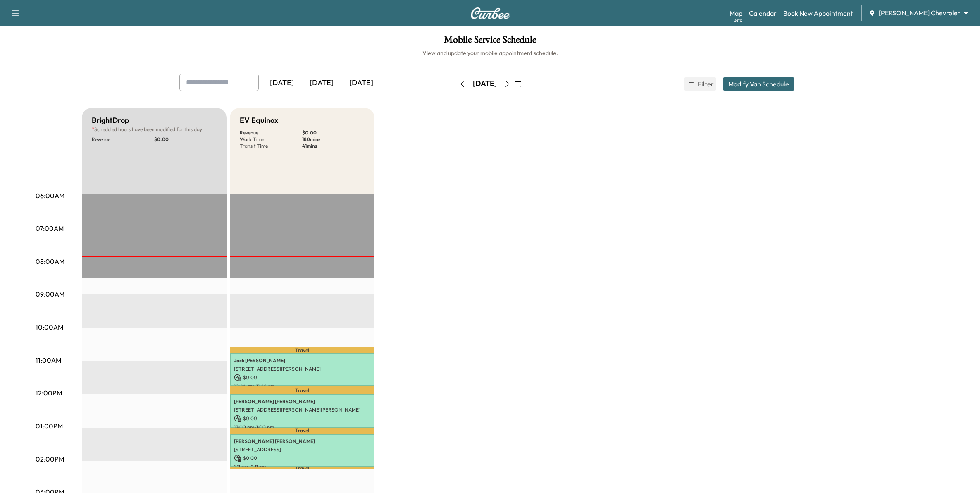 Image resolution: width=980 pixels, height=493 pixels. Describe the element at coordinates (49, 459) in the screenshot. I see `p: 02:00PM` at that location.